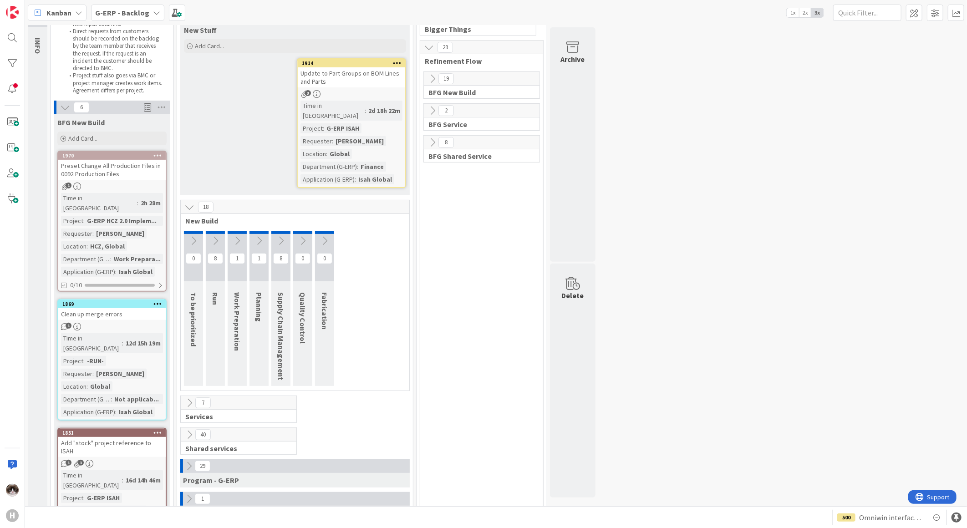 Image resolution: width=967 pixels, height=528 pixels. I want to click on span: 29, so click(445, 47).